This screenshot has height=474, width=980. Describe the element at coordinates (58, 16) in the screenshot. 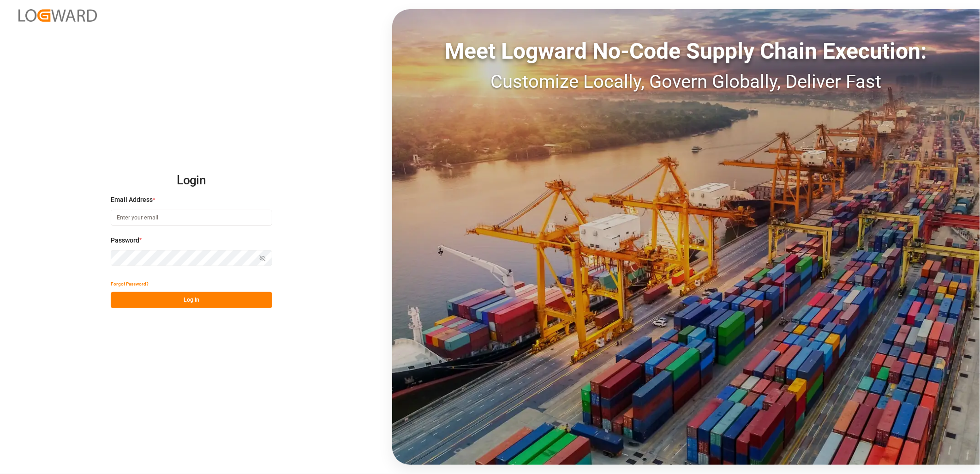

I see `img: Logward_new_orange.png` at that location.